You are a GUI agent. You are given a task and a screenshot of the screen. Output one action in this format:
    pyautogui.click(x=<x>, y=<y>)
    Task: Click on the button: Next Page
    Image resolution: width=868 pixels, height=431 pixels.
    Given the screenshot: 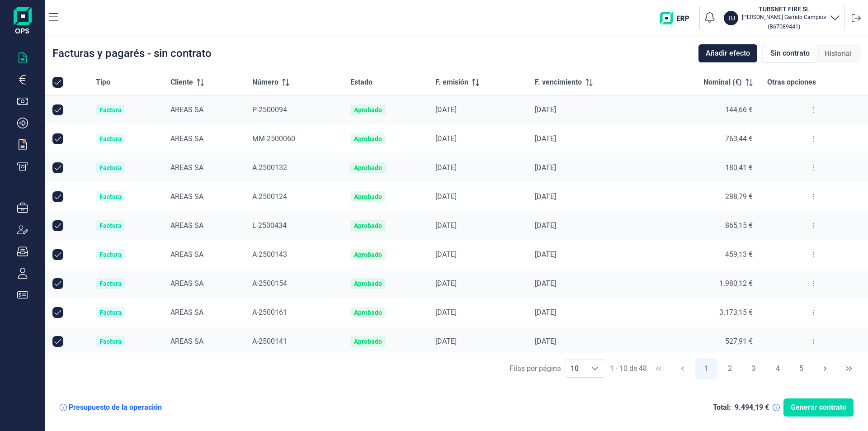 What is the action you would take?
    pyautogui.click(x=825, y=369)
    